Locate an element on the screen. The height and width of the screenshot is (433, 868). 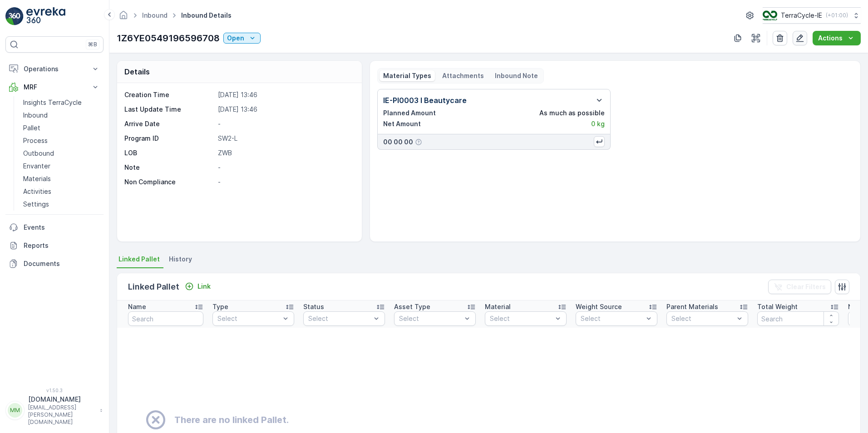
span: Linked Pallet is located at coordinates (139, 259).